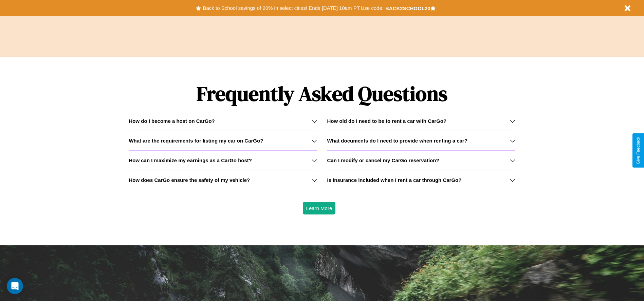 Image resolution: width=644 pixels, height=301 pixels. Describe the element at coordinates (319, 208) in the screenshot. I see `button: Learn More` at that location.